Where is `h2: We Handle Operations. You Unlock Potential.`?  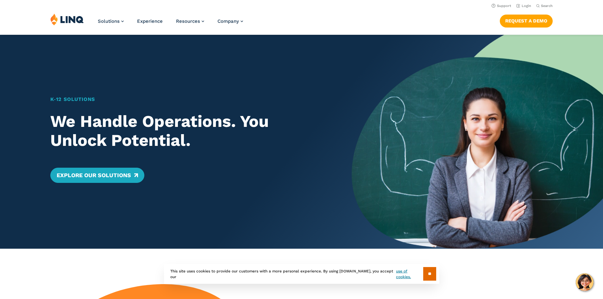
h2: We Handle Operations. You Unlock Potential. is located at coordinates (189, 131).